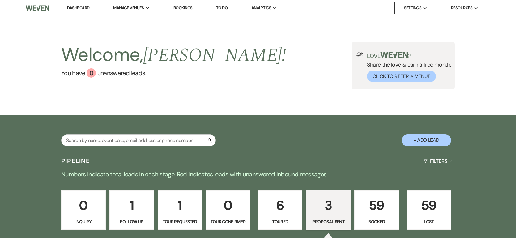 The image size is (516, 238). What do you see at coordinates (76, 161) in the screenshot?
I see `h3: Pipeline` at bounding box center [76, 161].